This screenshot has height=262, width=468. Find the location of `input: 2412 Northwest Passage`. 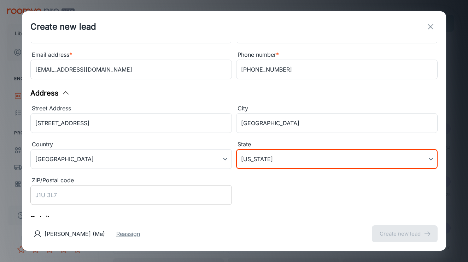

input: 2412 Northwest Passage is located at coordinates (131, 123).